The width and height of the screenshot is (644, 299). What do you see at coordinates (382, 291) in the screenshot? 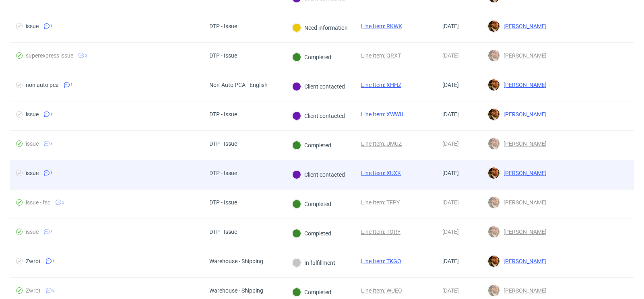
I see `a: Line Item: WUEO` at bounding box center [382, 291].